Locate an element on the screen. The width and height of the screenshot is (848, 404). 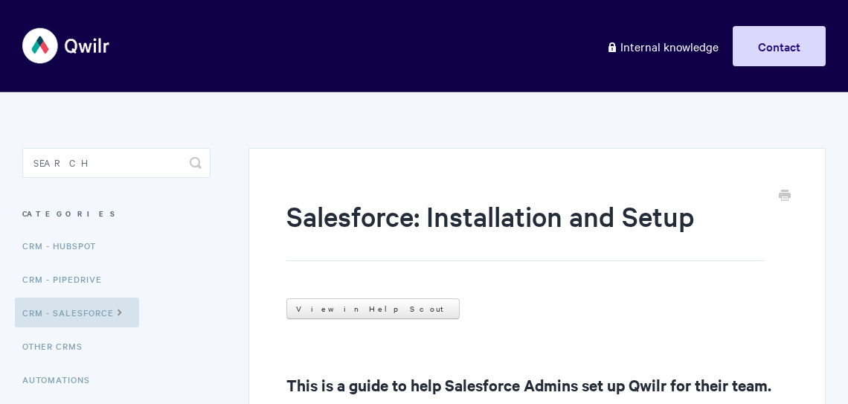
a: Automations is located at coordinates (62, 379).